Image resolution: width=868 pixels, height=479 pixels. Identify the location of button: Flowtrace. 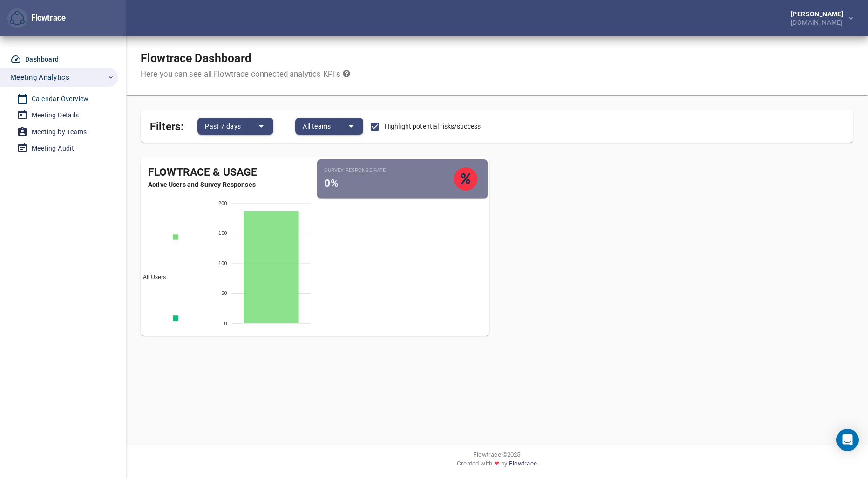
(17, 18).